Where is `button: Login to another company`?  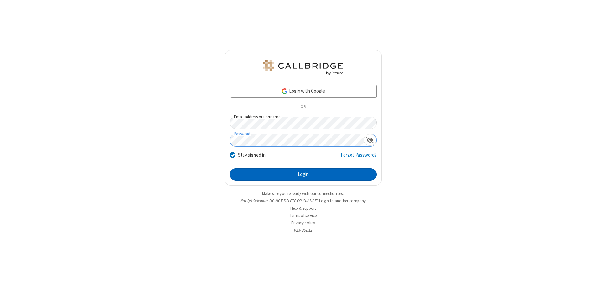
button: Login to another company is located at coordinates (343, 201).